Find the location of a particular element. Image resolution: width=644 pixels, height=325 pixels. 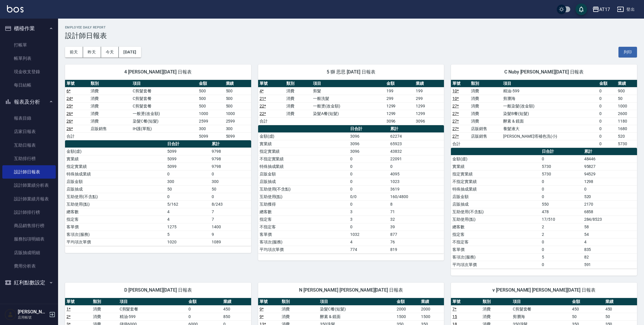

td: 客單價 is located at coordinates (303, 234).